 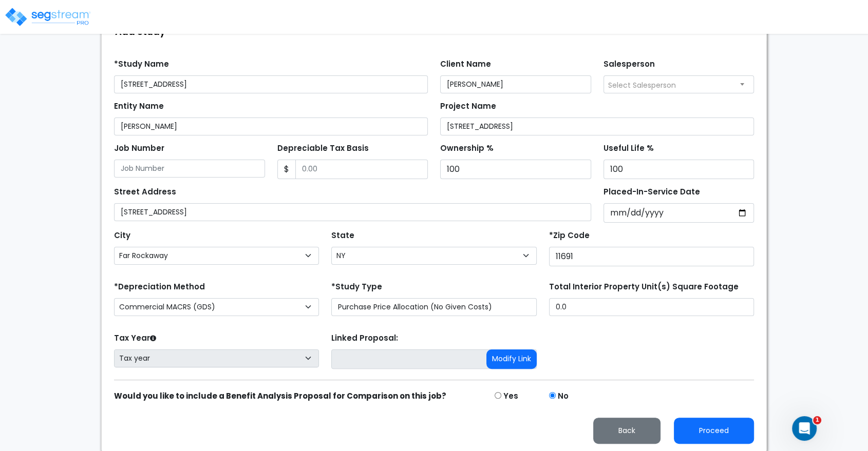 What do you see at coordinates (189, 168) in the screenshot?
I see `input: Job Number` at bounding box center [189, 168].